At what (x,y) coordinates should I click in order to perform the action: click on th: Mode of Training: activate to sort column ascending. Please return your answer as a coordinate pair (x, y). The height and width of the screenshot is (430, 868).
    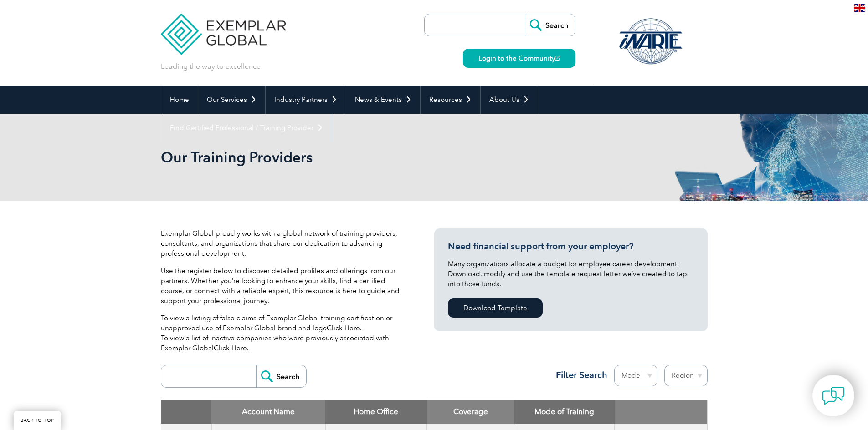
    Looking at the image, I should click on (564, 412).